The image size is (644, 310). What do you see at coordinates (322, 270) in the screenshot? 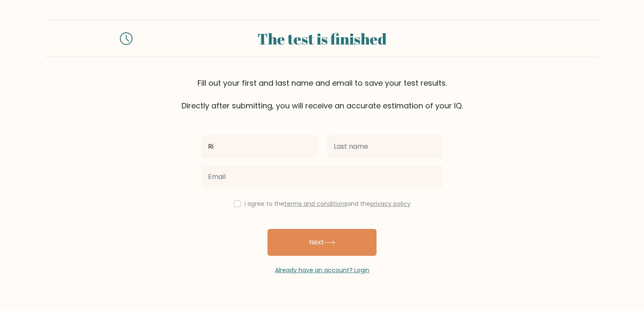
I see `a: Already have an account? Login` at bounding box center [322, 270].